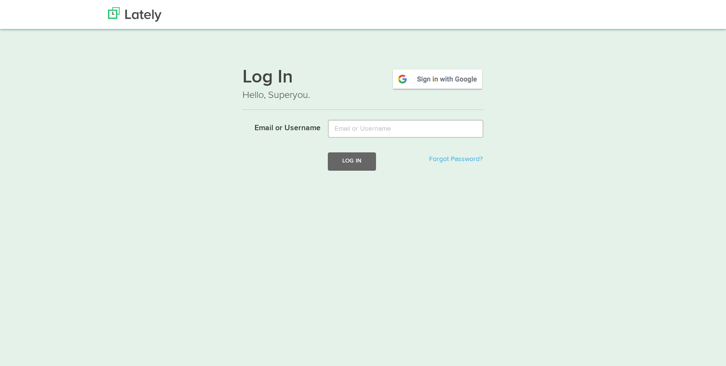  What do you see at coordinates (456, 159) in the screenshot?
I see `a: Forgot Password?` at bounding box center [456, 159].